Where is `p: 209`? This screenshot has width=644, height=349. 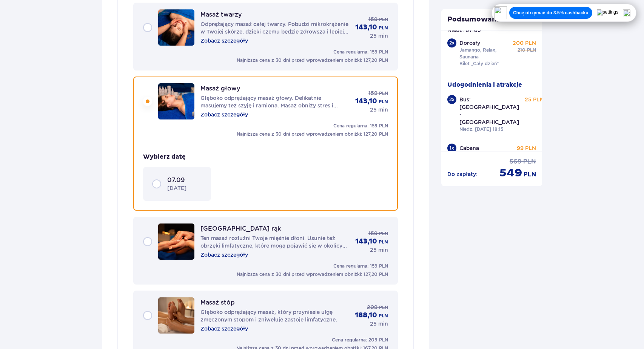 p: 209 is located at coordinates (372, 307).